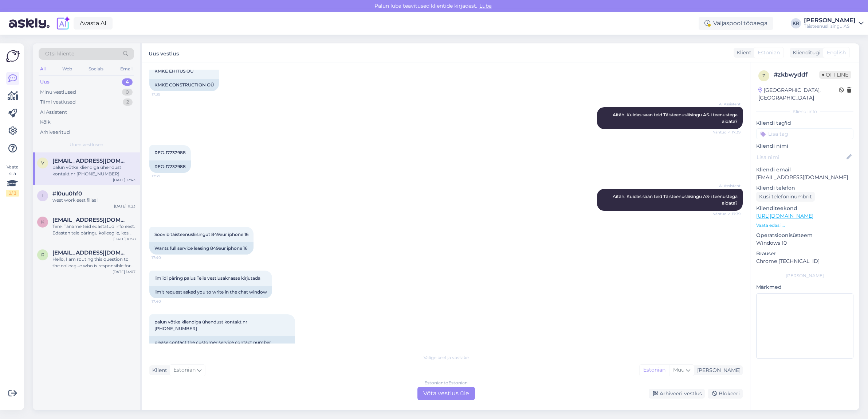 This screenshot has height=419, width=868. I want to click on p: Operatsioonisüsteem, so click(805, 236).